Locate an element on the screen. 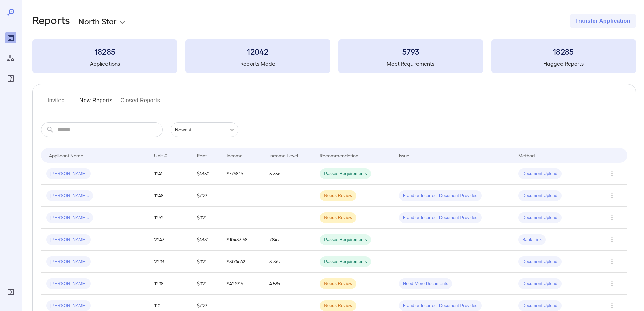  summary: 18285Applications12042Reports Made5793Meet Requirements18285Flagged Reports is located at coordinates (334, 57).